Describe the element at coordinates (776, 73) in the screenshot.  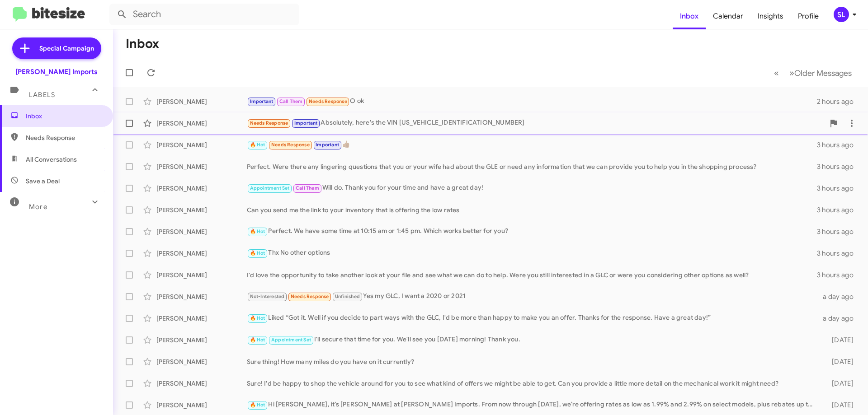
I see `button: Previous` at that location.